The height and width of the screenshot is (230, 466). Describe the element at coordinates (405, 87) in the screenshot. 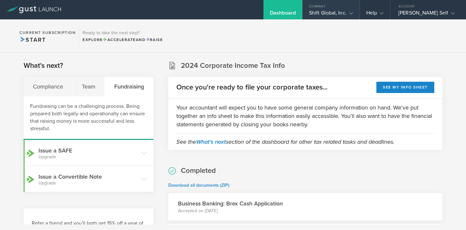

I see `button: See my info sheet` at that location.